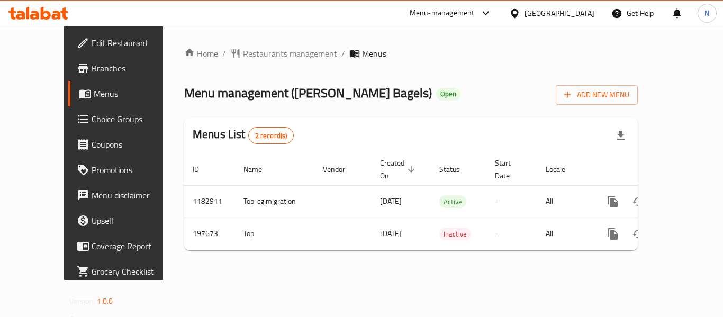 This screenshot has height=317, width=723. I want to click on div: Active, so click(452, 202).